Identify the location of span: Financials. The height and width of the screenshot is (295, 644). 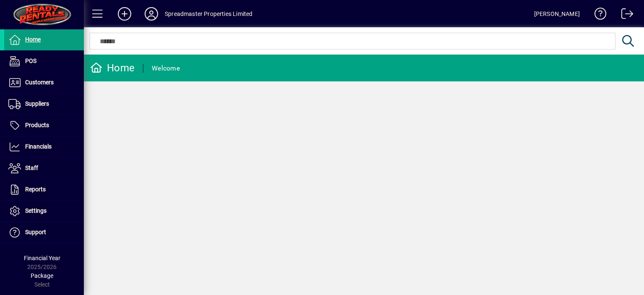
(38, 146).